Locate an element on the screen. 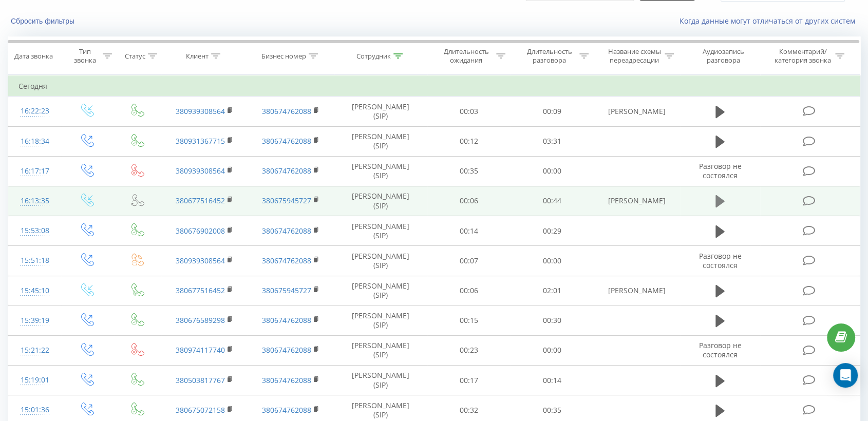 The width and height of the screenshot is (868, 421). td: 00:15 is located at coordinates (469, 320).